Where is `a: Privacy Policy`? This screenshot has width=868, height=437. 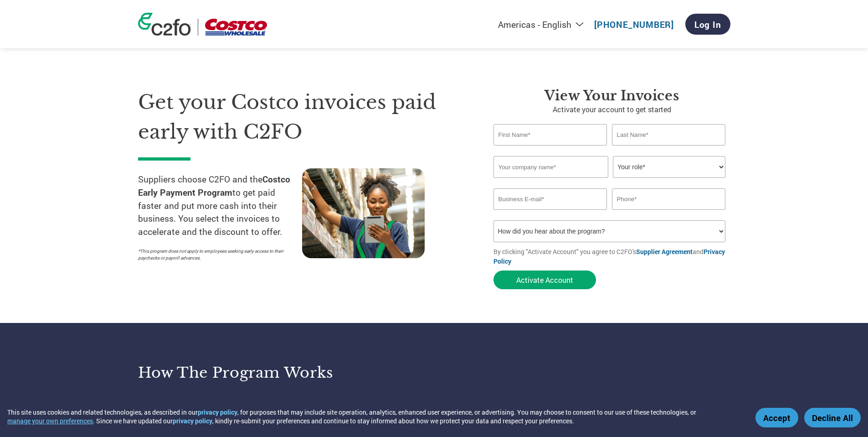
a: Privacy Policy is located at coordinates (609, 257).